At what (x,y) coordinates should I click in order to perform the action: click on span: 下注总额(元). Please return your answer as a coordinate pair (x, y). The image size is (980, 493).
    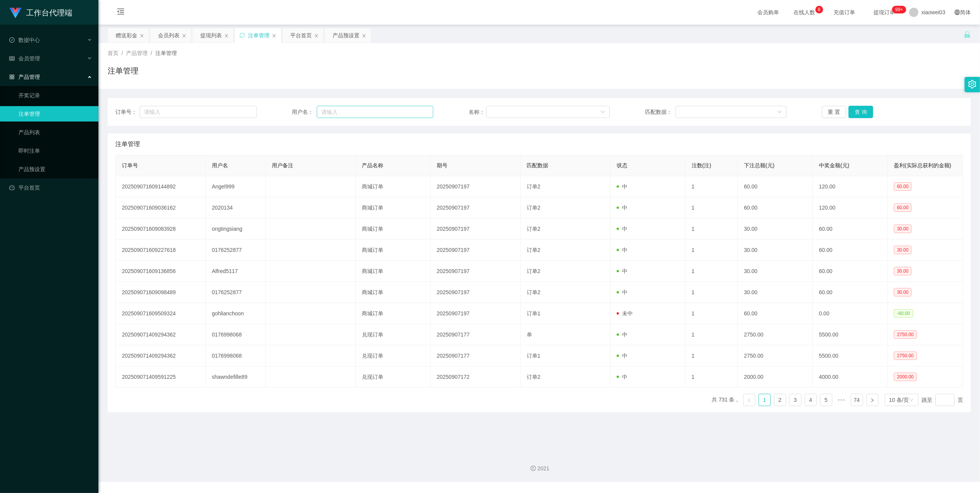
    Looking at the image, I should click on (760, 165).